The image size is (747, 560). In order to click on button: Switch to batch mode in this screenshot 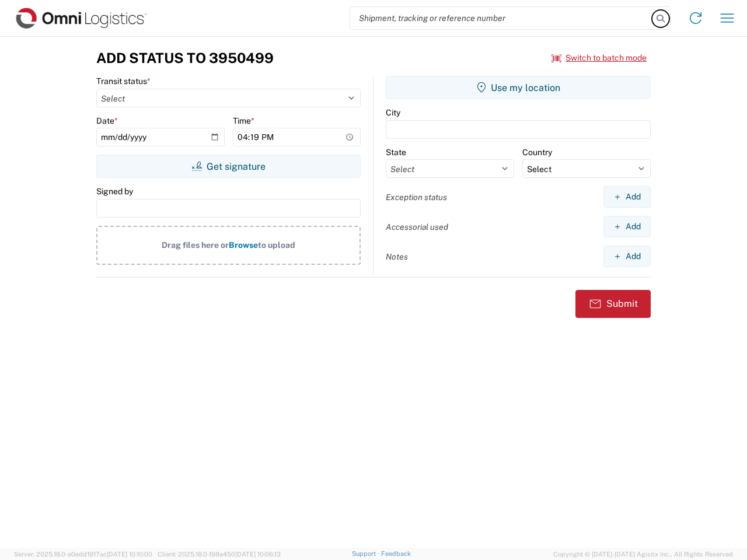, I will do `click(599, 57)`.